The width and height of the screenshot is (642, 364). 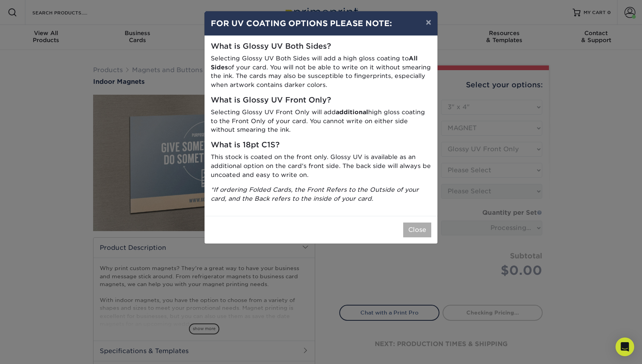 I want to click on i: *If ordering Folded Cards, the Front Refers to the Outside of your card, and the Back refers to t..., so click(x=315, y=194).